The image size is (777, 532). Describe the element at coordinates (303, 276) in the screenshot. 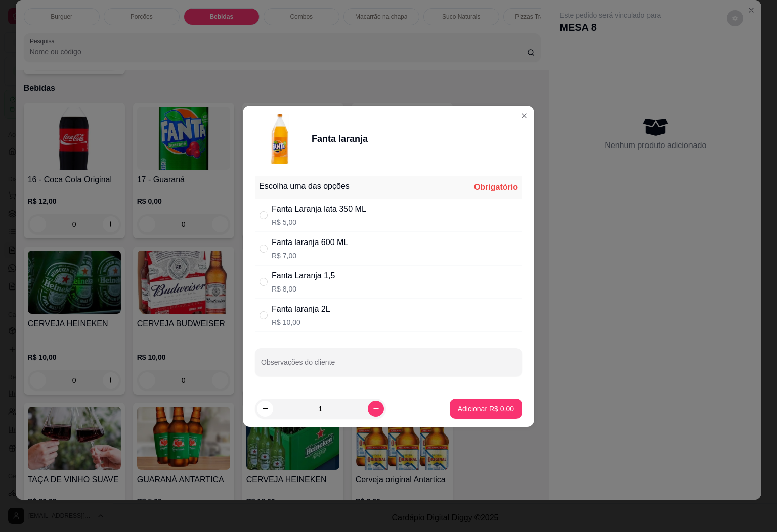

I see `div: Fanta Laranja 1,5` at that location.